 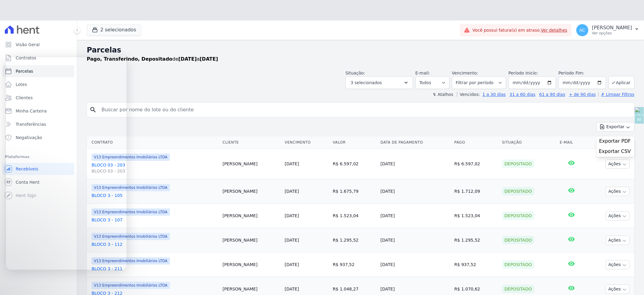 I want to click on button: 3 selecionados, so click(x=379, y=83).